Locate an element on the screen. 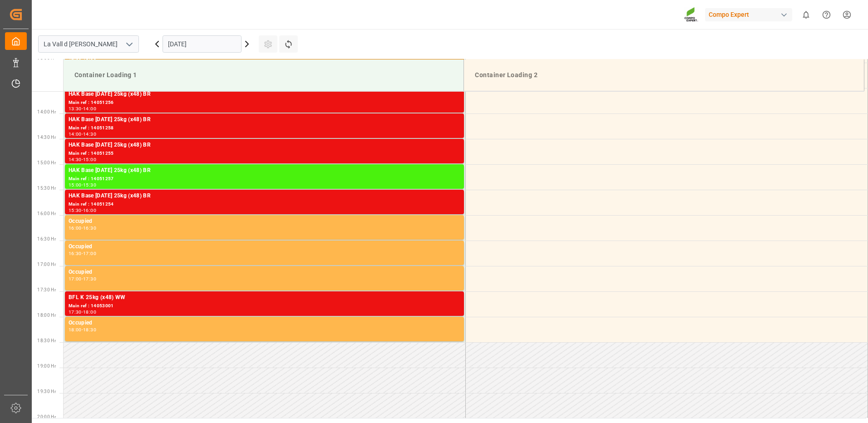  div: Main ref : 14053001 is located at coordinates (264, 306).